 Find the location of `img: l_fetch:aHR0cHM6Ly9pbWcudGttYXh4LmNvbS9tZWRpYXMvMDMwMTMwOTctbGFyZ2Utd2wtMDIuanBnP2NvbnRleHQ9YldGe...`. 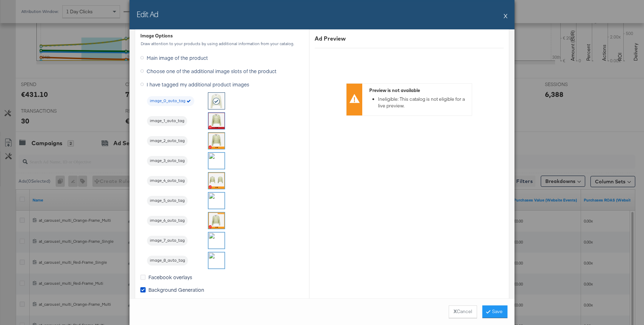

img: l_fetch:aHR0cHM6Ly9pbWcudGttYXh4LmNvbS9tZWRpYXMvMDMwMTMwOTctbGFyZ2Utd2wtMDIuanBnP2NvbnRleHQ9YldGe... is located at coordinates (216, 160).